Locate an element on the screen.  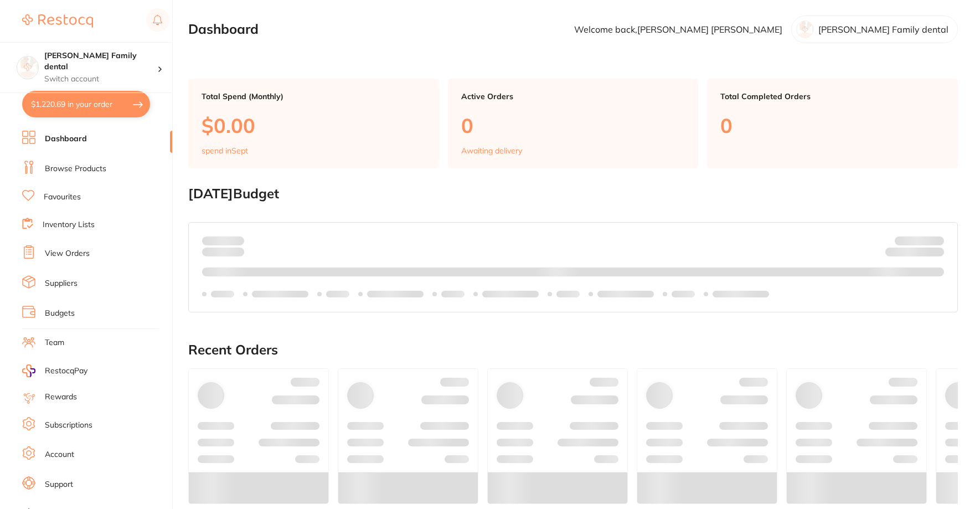
h4: Westbrook Family dental is located at coordinates (101, 61).